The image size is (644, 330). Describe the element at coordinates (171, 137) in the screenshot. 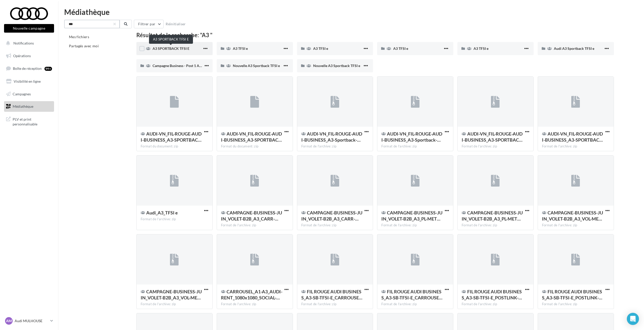

I see `span: AUDI-VN_FIL-ROUGE-AUDI-BUSINESS_A3-SPORTBACK-TFSIe_SANS-OFFRES_CARROUSEL-CARRE-1080x1080_META` at that location.